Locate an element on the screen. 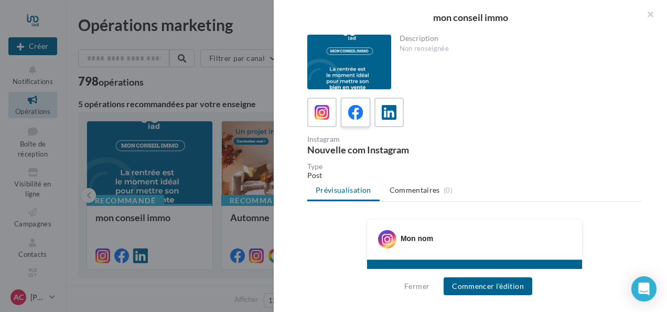  span: Commentaires is located at coordinates (415, 190).